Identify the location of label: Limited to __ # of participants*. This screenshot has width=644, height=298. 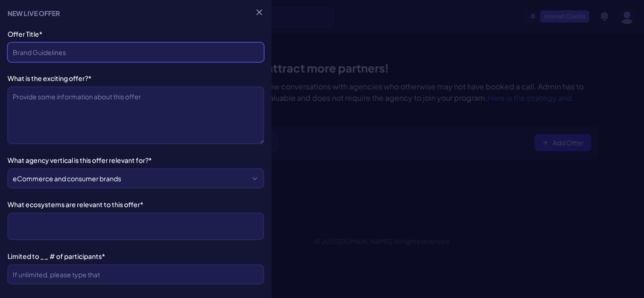
(136, 256).